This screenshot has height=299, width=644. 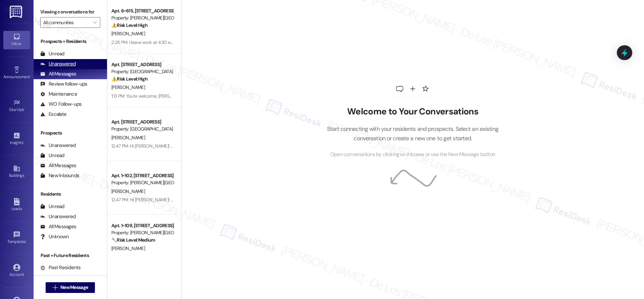 I want to click on p: Start connecting with your residents and prospects. Select an existing conversation or create a n..., so click(x=412, y=134).